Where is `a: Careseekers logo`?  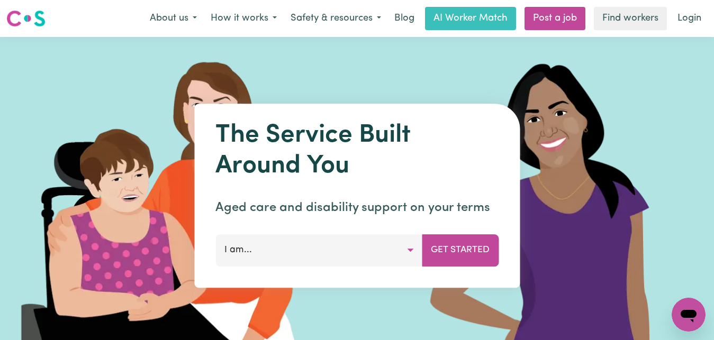 a: Careseekers logo is located at coordinates (26, 19).